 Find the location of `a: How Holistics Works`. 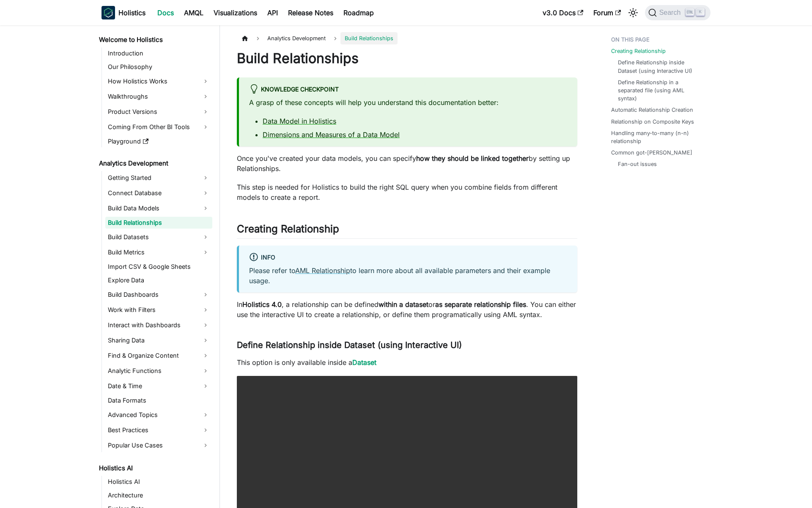

a: How Holistics Works is located at coordinates (159, 81).